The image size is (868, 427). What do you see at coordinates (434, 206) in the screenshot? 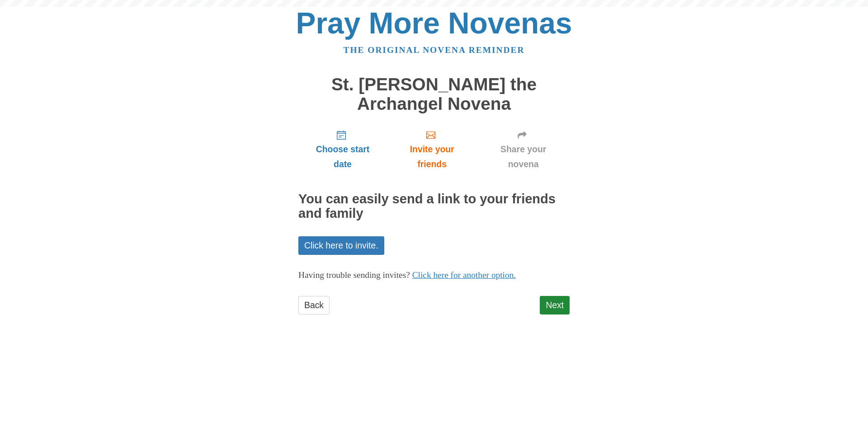
I see `h2: You can easily send a link to your friends and family` at bounding box center [434, 206].